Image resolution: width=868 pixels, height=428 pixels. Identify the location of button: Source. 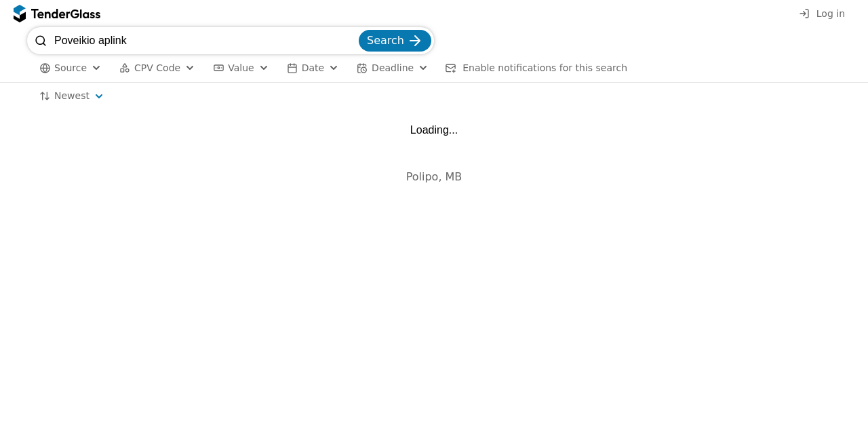
(70, 68).